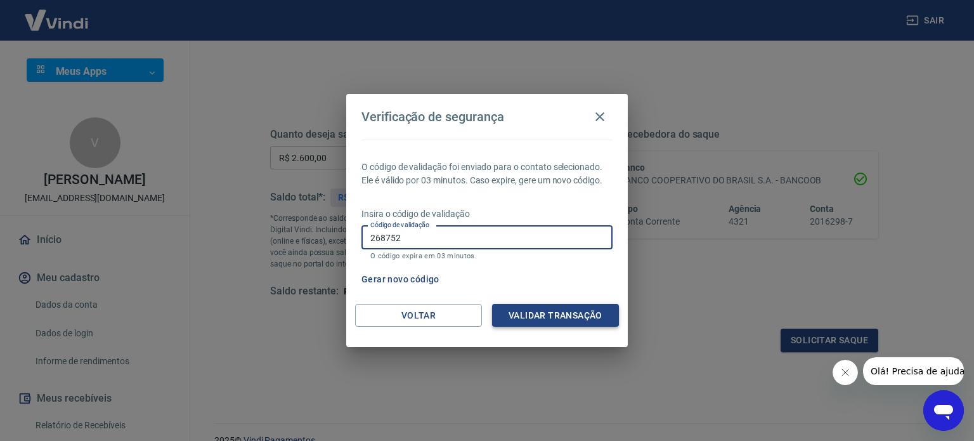 This screenshot has height=441, width=974. I want to click on button: Voltar, so click(418, 315).